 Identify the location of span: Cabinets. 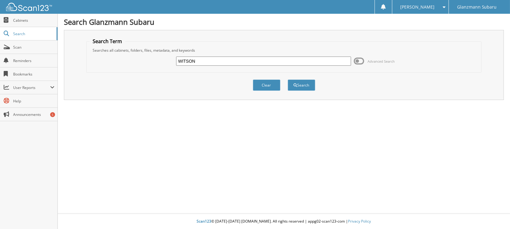
(34, 20).